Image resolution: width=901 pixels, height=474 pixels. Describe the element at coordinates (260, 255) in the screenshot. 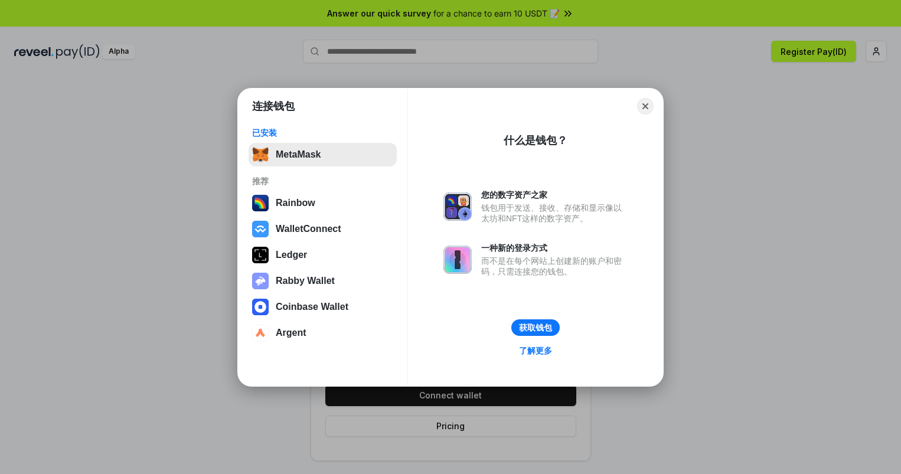

I see `img: svg+xml,%3Csvg%20xmlns%3D%22http%3A%2F%2Fwww.w3.org%2F2000%2Fsvg%22%20width%3D%2228%22%20height%3...` at that location.